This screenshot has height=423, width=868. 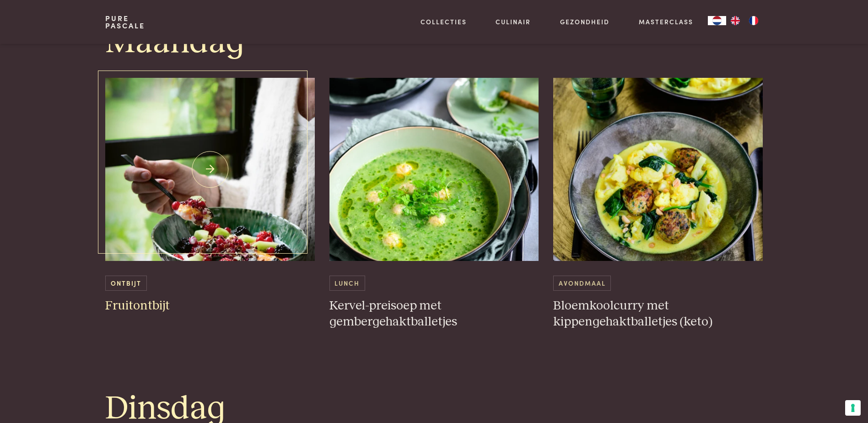 I want to click on a: Kervel-preisoep met gembergehaktballetjes Lunch Kervel-preisoep met gembergehaktballetjes, so click(x=434, y=204).